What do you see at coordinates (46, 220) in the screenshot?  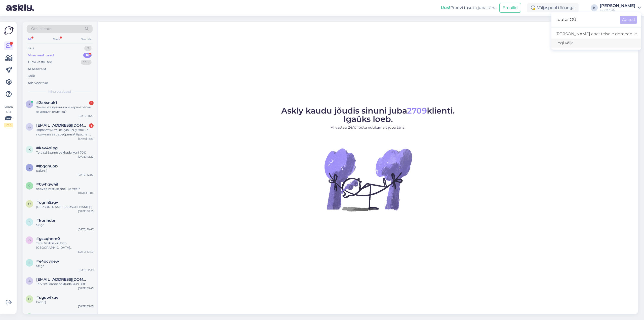 I see `span: #korincbr` at bounding box center [46, 220].